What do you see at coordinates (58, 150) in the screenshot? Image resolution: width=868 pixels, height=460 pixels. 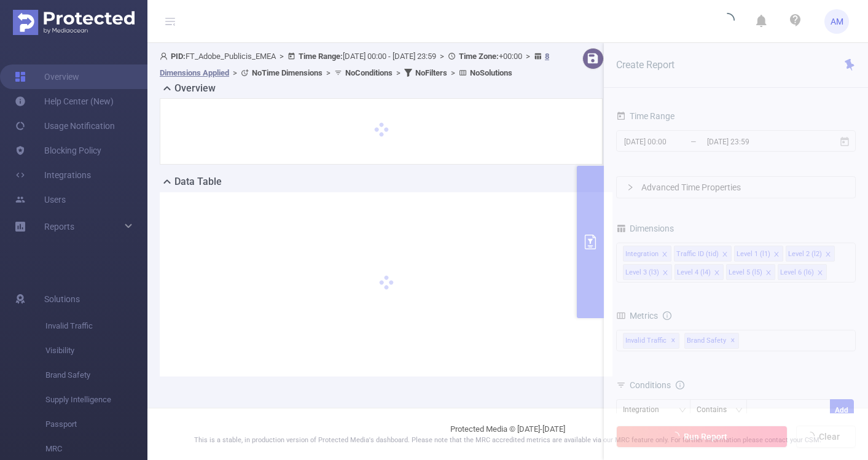 I see `a: Blocking Policy` at bounding box center [58, 150].